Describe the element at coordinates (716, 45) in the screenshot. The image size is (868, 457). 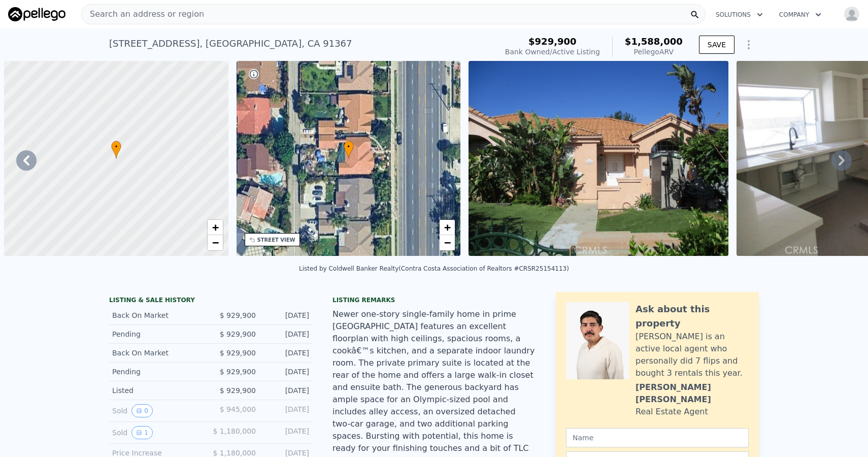
I see `button: SAVE` at that location.